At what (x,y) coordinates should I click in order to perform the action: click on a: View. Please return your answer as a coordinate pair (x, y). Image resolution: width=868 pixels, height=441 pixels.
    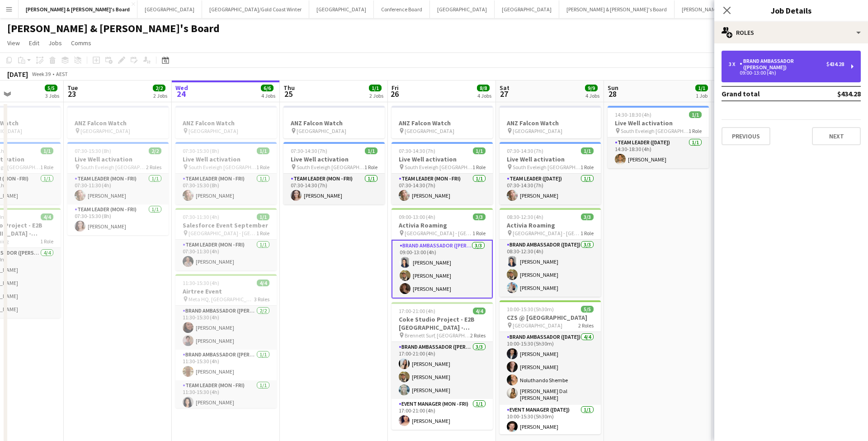
    Looking at the image, I should click on (14, 43).